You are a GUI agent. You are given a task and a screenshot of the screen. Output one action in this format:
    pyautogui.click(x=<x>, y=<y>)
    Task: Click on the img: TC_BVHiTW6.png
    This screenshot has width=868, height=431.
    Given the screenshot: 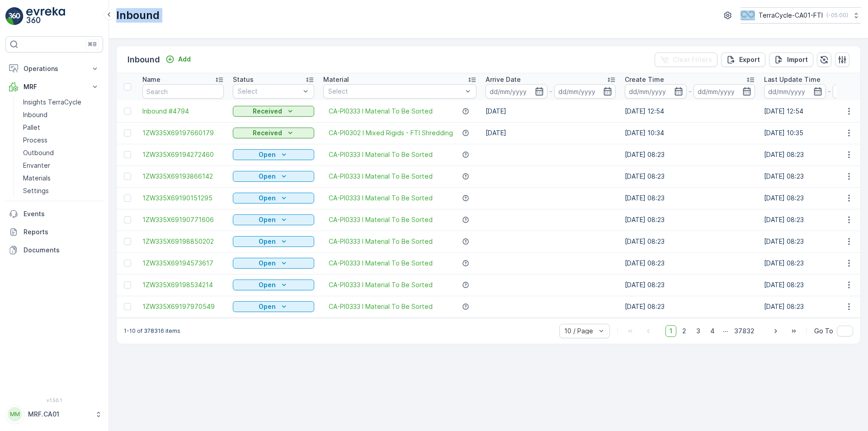 What is the action you would take?
    pyautogui.click(x=747, y=16)
    